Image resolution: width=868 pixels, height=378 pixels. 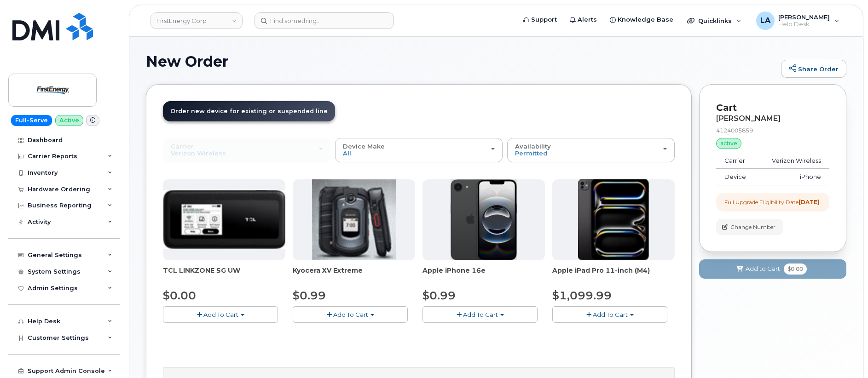 What do you see at coordinates (531, 153) in the screenshot?
I see `span: Permitted` at bounding box center [531, 153].